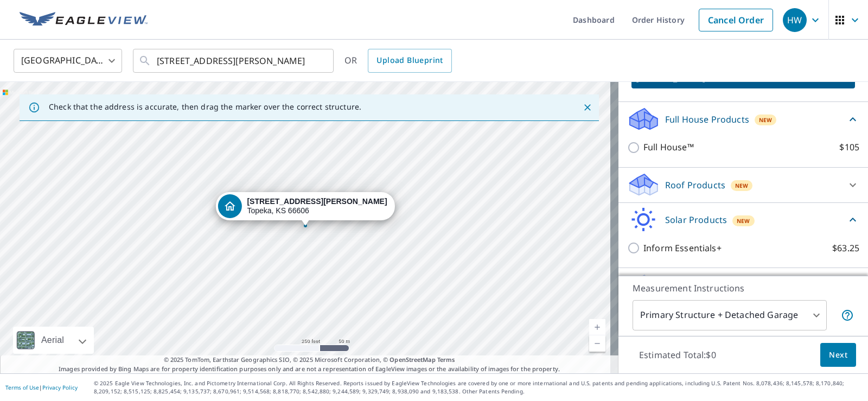  Describe the element at coordinates (413, 359) in the screenshot. I see `a: OpenStreetMap` at that location.